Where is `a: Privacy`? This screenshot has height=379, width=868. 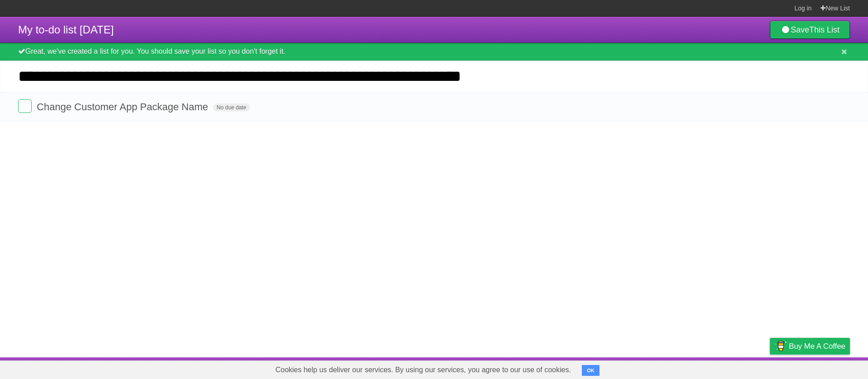
a: Privacy is located at coordinates (770, 368).